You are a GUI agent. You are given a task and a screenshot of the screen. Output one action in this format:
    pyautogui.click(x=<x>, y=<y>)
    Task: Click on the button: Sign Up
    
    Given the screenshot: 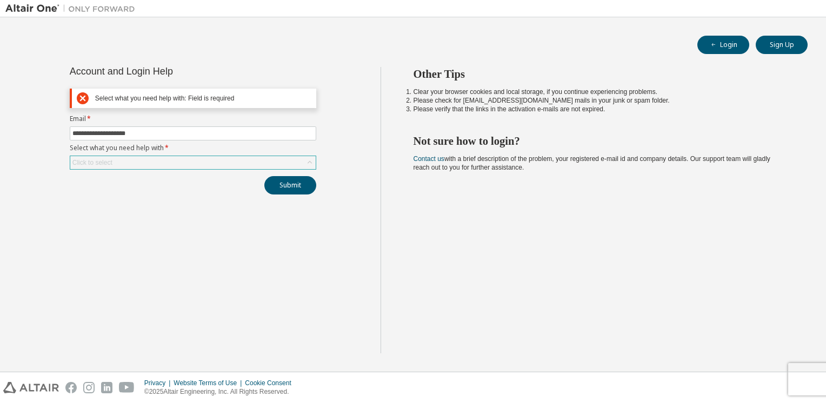 What is the action you would take?
    pyautogui.click(x=781, y=45)
    